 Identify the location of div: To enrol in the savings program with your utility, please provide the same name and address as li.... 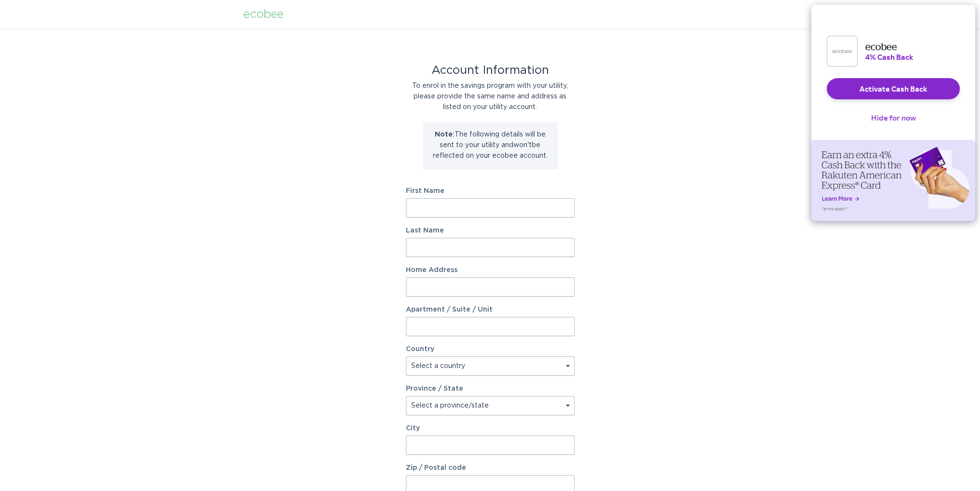
(490, 96).